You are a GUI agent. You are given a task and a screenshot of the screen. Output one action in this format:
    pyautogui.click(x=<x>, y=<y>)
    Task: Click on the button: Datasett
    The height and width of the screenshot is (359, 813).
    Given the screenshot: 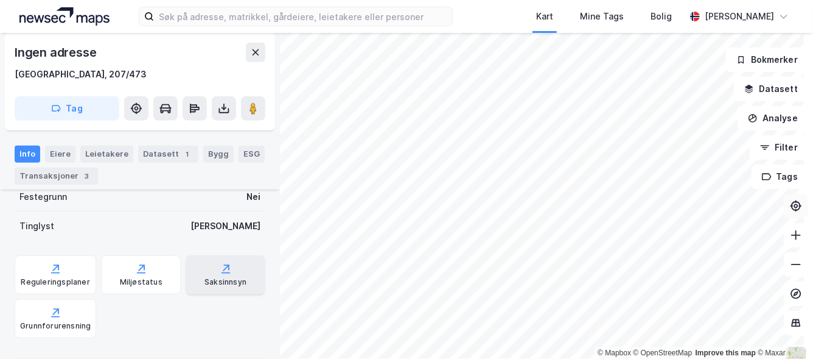 What is the action you would take?
    pyautogui.click(x=771, y=89)
    